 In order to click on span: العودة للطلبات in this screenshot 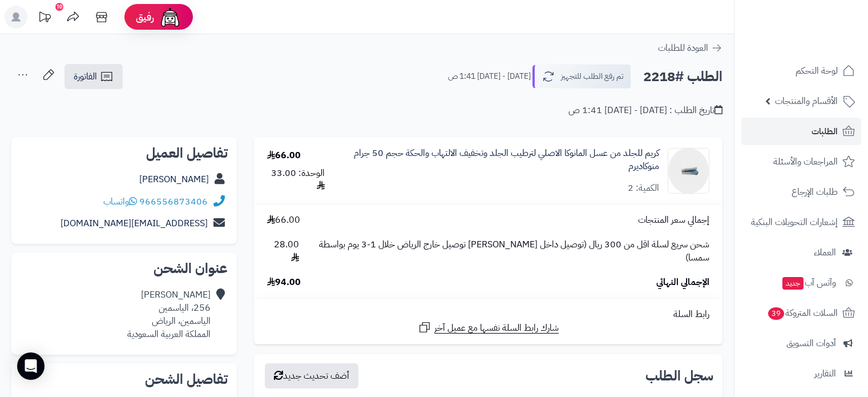, I will do `click(683, 48)`.